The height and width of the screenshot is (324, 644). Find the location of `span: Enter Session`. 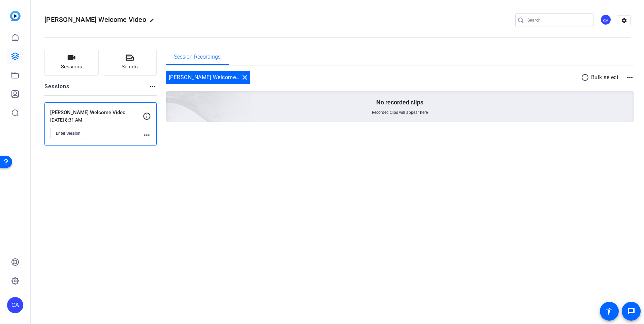

span: Enter Session is located at coordinates (68, 133).